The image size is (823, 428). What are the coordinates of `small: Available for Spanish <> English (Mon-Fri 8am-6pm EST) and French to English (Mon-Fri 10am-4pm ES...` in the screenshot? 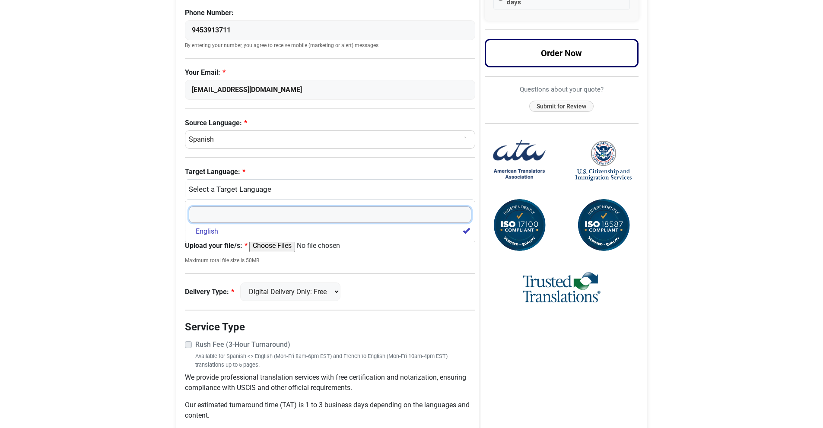 It's located at (335, 360).